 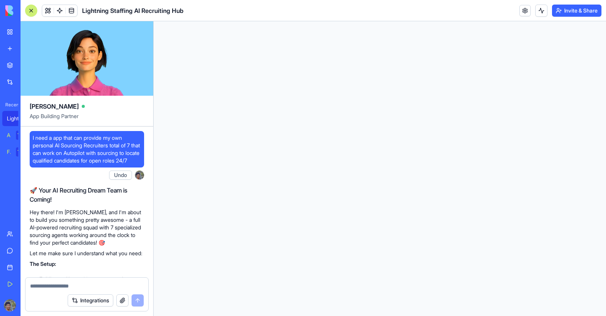 I want to click on button: Integrations, so click(x=90, y=301).